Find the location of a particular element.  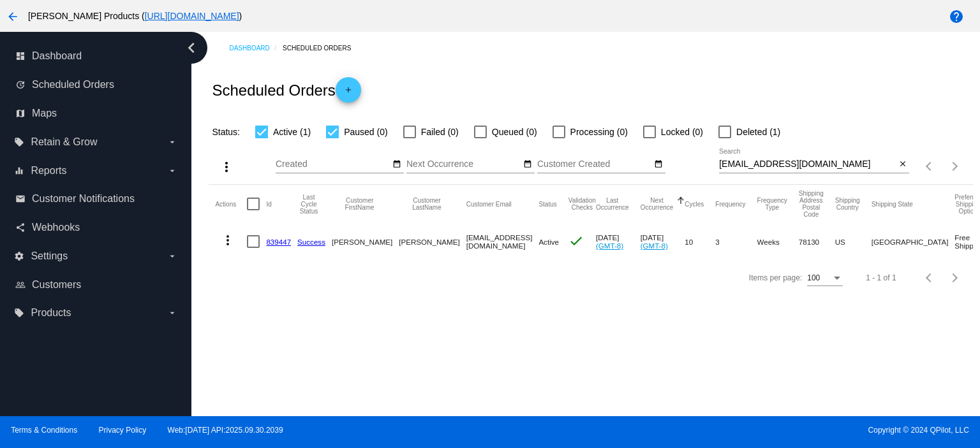

button: Change sorting for ShippingState is located at coordinates (892, 204).